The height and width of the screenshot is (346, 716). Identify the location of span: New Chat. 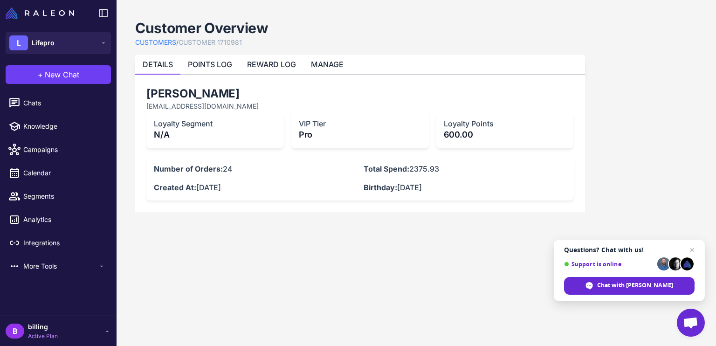
(62, 75).